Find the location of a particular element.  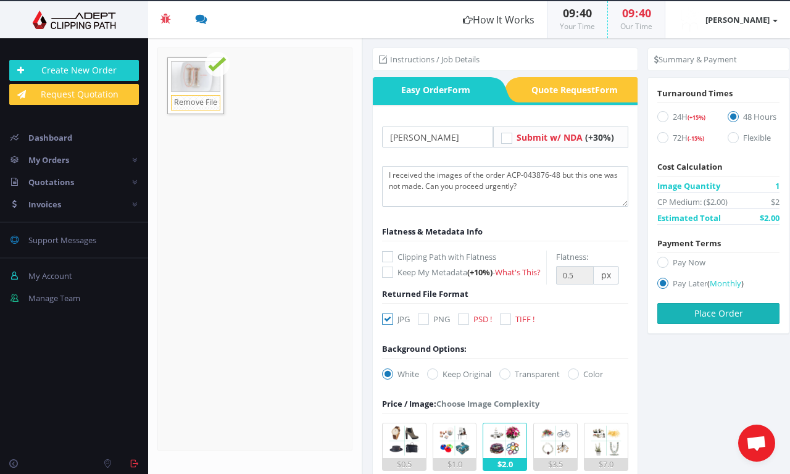

img: 4.png is located at coordinates (555, 441).